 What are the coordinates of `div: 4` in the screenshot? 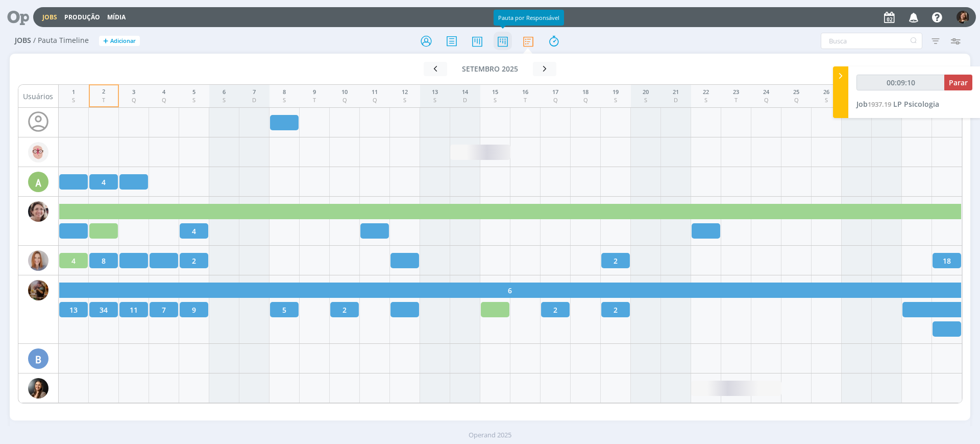 It's located at (164, 92).